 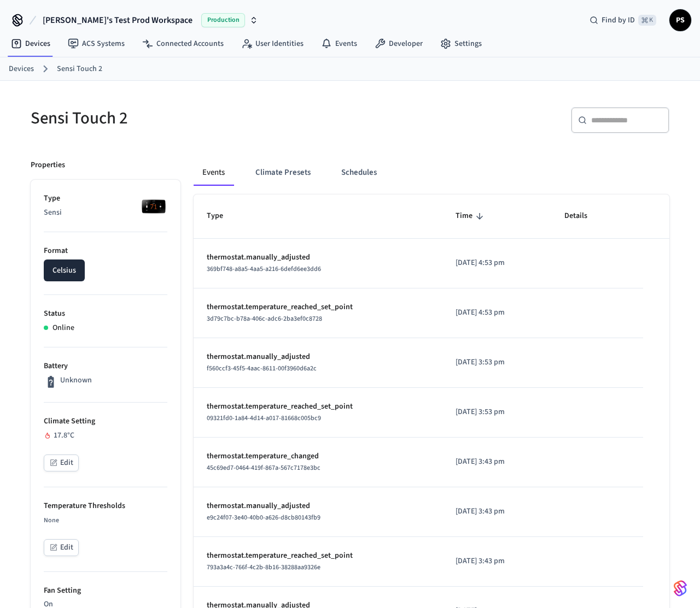 What do you see at coordinates (187, 118) in the screenshot?
I see `h5: Sensi Touch 2` at bounding box center [187, 118].